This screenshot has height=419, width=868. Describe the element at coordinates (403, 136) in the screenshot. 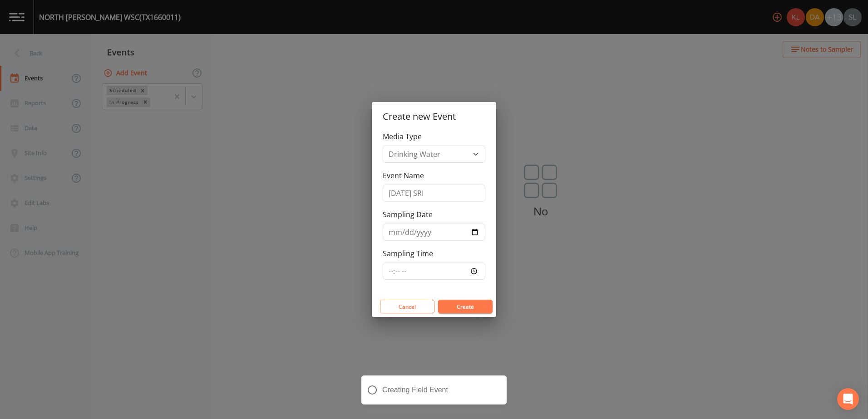

I see `label: Media Type` at that location.